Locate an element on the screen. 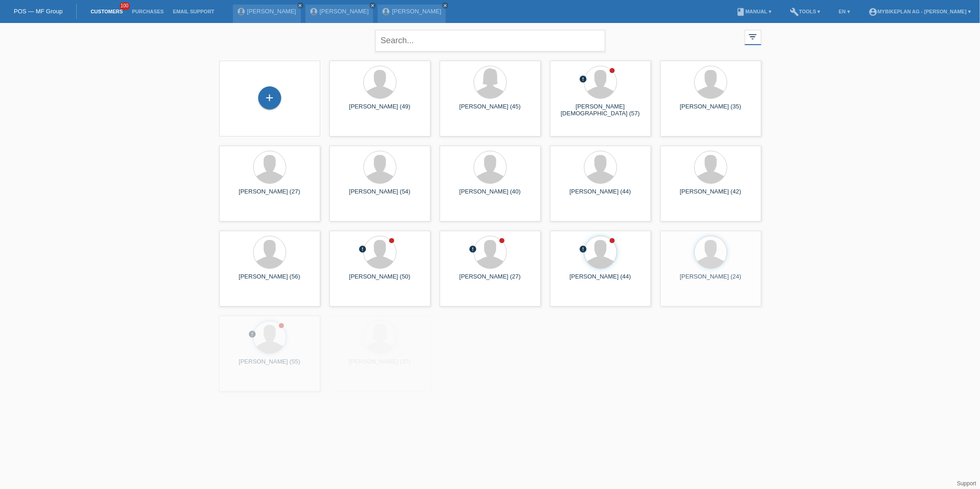 This screenshot has height=489, width=980. span: 100 is located at coordinates (125, 6).